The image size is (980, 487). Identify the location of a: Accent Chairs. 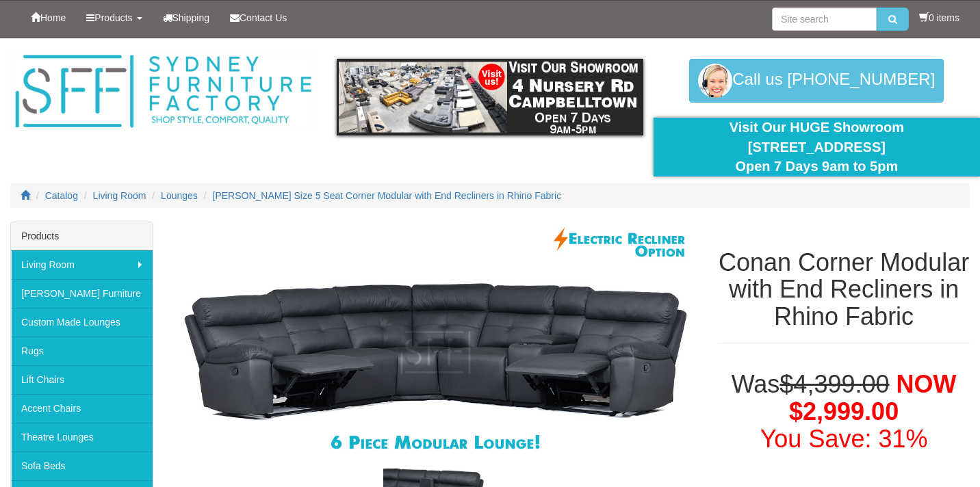
(82, 409).